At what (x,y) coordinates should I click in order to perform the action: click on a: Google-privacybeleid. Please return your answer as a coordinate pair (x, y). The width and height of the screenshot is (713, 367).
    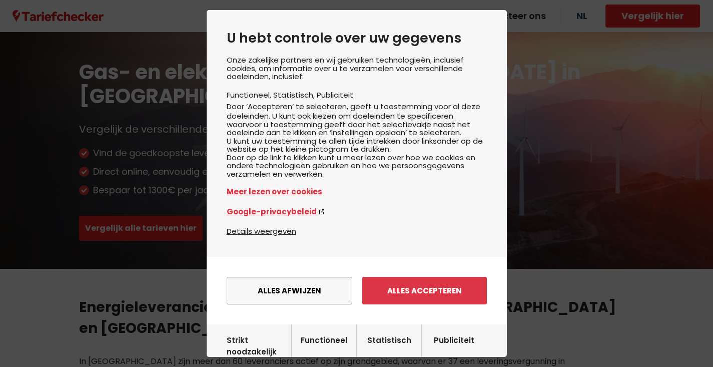
    Looking at the image, I should click on (357, 211).